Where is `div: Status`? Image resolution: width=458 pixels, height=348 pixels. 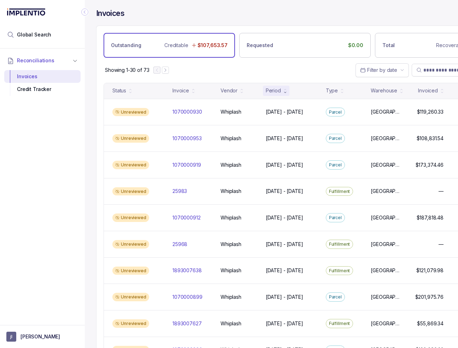 div: Status is located at coordinates (119, 91).